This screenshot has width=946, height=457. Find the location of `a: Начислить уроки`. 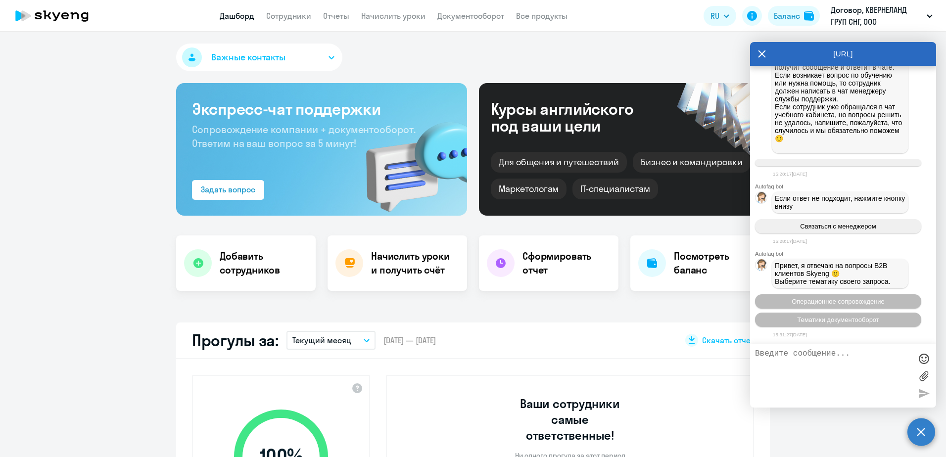

a: Начислить уроки is located at coordinates (393, 16).